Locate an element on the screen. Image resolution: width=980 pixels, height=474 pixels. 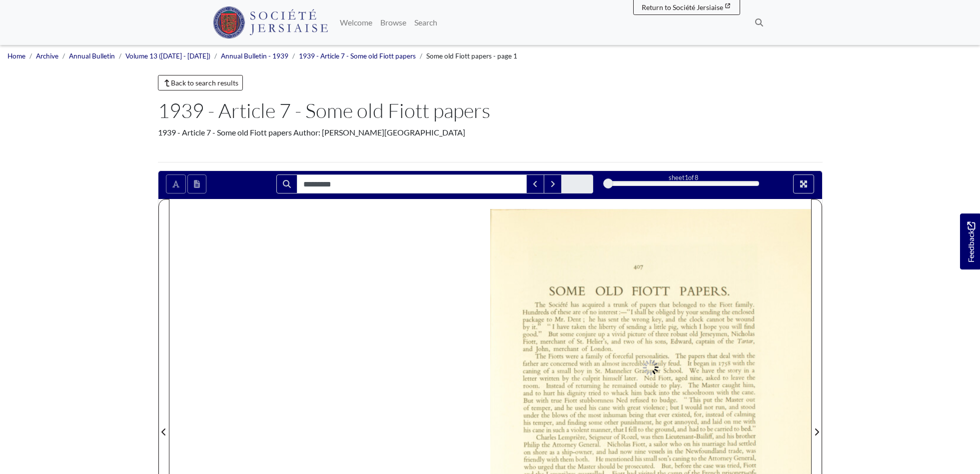
button: Toggle text selection (Alt+T) is located at coordinates (176, 183).